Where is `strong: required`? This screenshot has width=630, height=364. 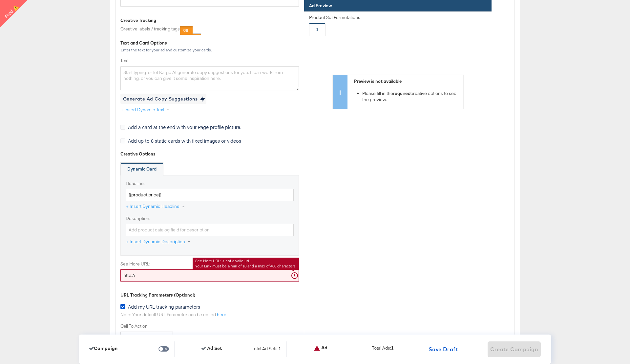 strong: required is located at coordinates (402, 93).